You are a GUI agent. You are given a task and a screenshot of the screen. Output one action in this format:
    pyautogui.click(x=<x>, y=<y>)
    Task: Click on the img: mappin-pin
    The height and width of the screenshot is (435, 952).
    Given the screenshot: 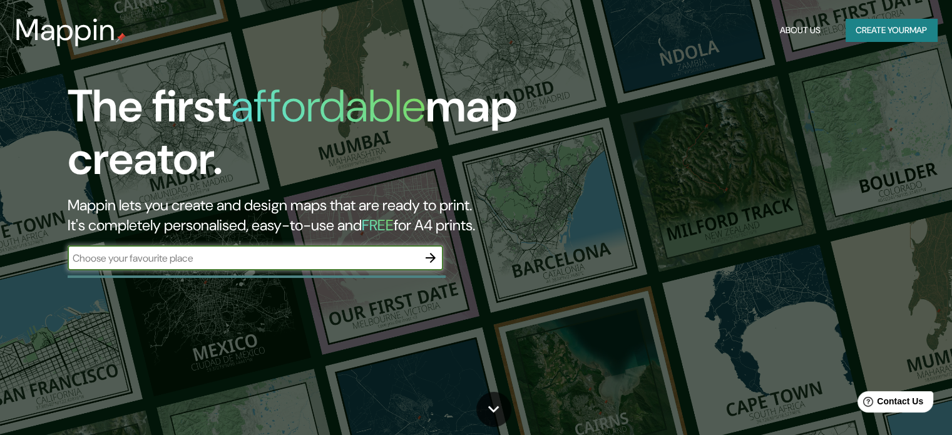 What is the action you would take?
    pyautogui.click(x=121, y=38)
    